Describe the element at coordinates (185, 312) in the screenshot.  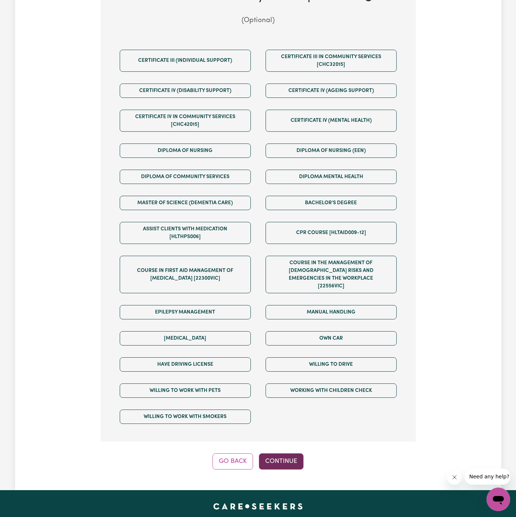
I see `button: Epilepsy Management` at that location.